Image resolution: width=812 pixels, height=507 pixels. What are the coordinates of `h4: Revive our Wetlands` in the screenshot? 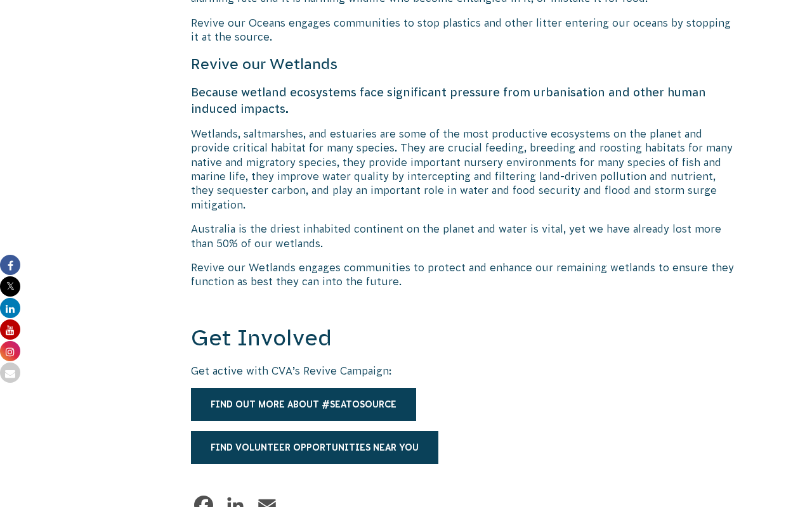 It's located at (463, 64).